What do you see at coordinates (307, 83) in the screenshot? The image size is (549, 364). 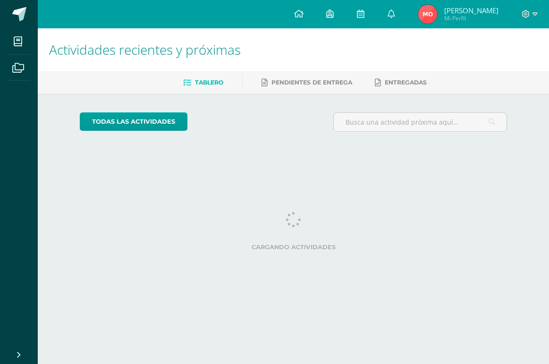 I see `a: Pendientes de entrega` at bounding box center [307, 83].